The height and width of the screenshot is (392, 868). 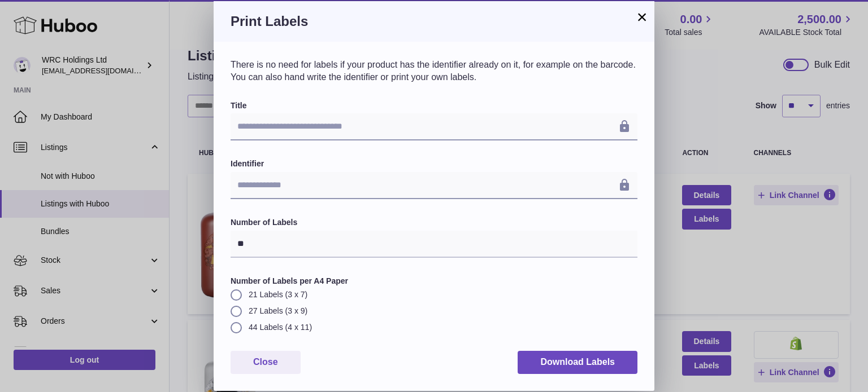 What do you see at coordinates (434, 163) in the screenshot?
I see `label: Identifier` at bounding box center [434, 163].